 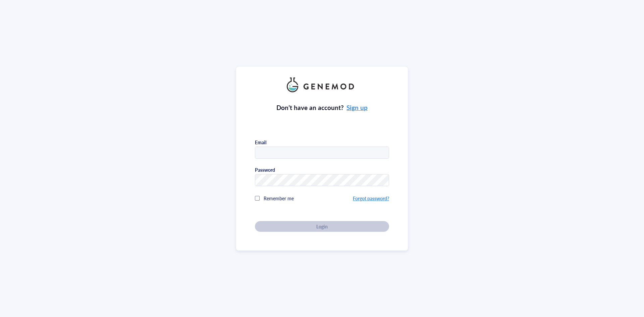 What do you see at coordinates (322, 85) in the screenshot?
I see `img: genemod_logo_light-BcqUzbGq.png` at bounding box center [322, 85].